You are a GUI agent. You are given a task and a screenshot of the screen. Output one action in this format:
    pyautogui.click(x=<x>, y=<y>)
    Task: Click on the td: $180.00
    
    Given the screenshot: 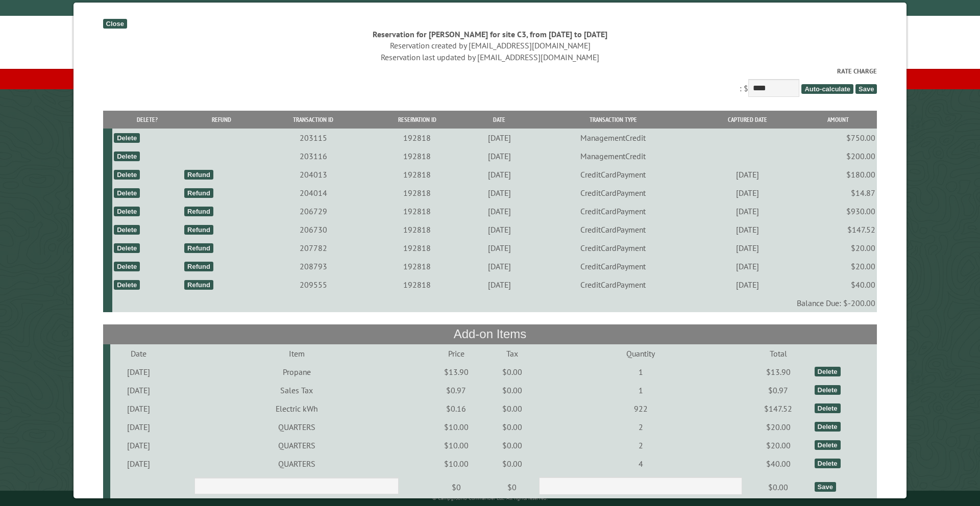 What is the action you would take?
    pyautogui.click(x=838, y=174)
    